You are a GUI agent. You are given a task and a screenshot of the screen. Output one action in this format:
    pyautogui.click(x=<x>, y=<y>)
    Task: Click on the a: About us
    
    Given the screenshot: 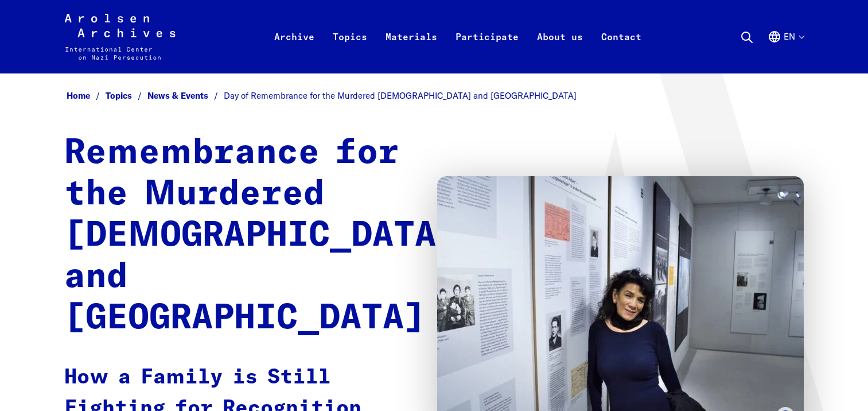 What is the action you would take?
    pyautogui.click(x=560, y=51)
    